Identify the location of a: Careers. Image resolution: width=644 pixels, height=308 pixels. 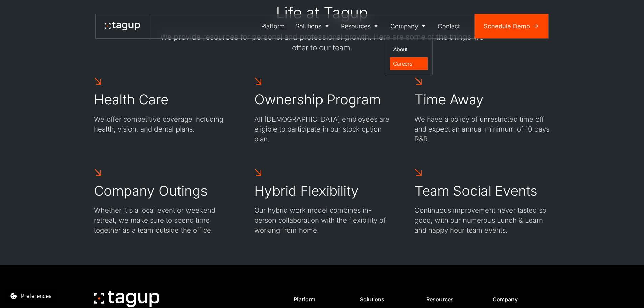
(409, 64).